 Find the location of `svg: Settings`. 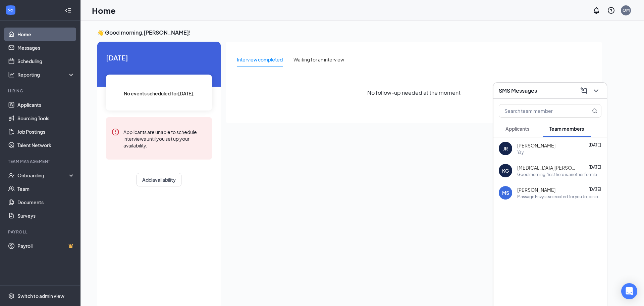

svg: Settings is located at coordinates (11, 296).